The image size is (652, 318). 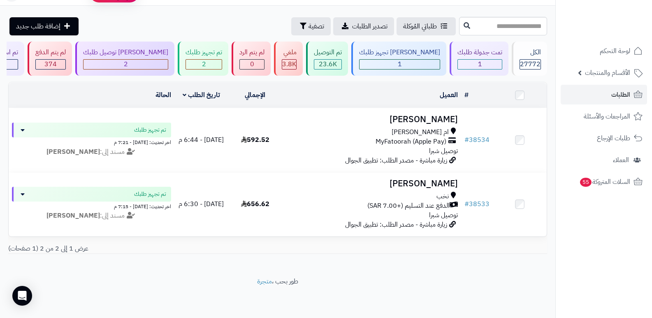 What do you see at coordinates (140, 249) in the screenshot?
I see `div: عرض 1 إلى 2 من 2 (1 صفحات)` at bounding box center [140, 249].